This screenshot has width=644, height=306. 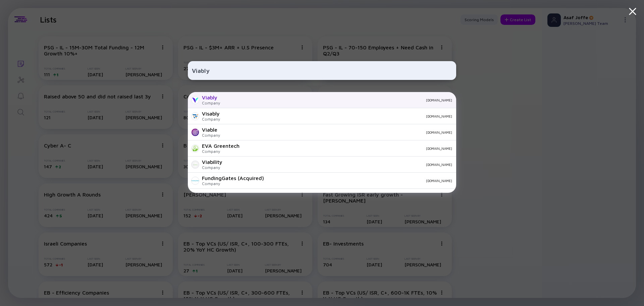 I want to click on div: Viable, so click(x=211, y=130).